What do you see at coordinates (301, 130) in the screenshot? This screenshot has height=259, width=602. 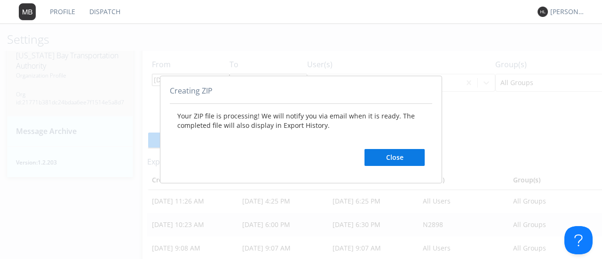 I see `div: abcd` at bounding box center [301, 130].